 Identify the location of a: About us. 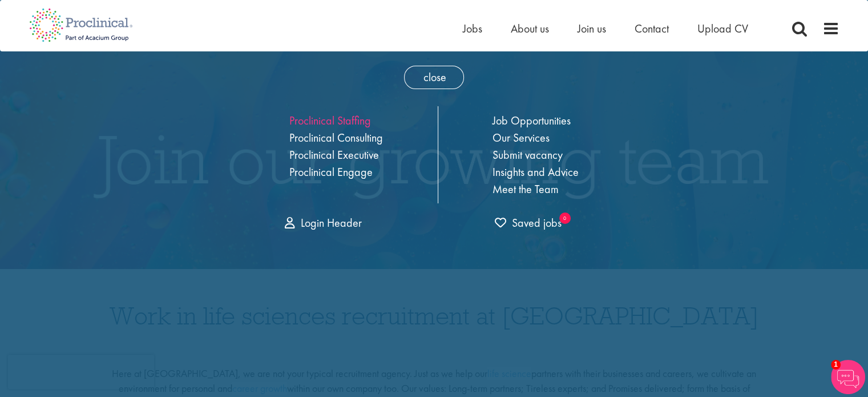
(530, 29).